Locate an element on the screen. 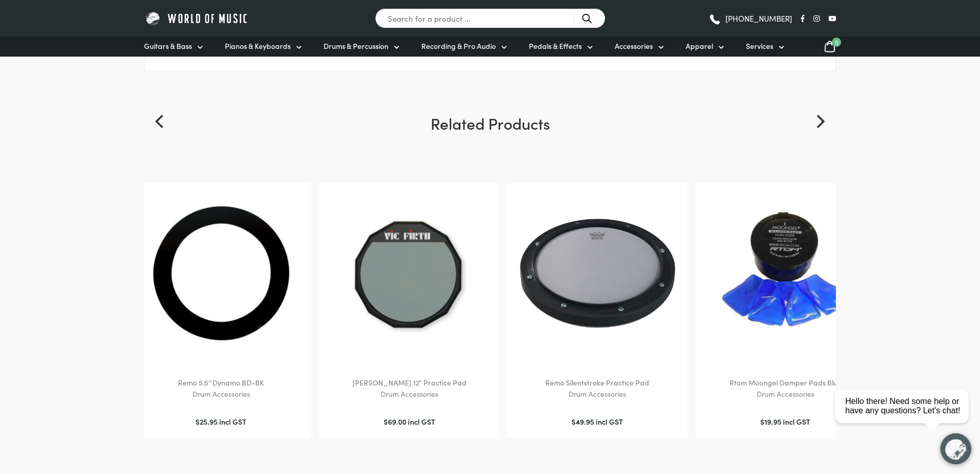 This screenshot has width=980, height=473. button: Previous is located at coordinates (160, 121).